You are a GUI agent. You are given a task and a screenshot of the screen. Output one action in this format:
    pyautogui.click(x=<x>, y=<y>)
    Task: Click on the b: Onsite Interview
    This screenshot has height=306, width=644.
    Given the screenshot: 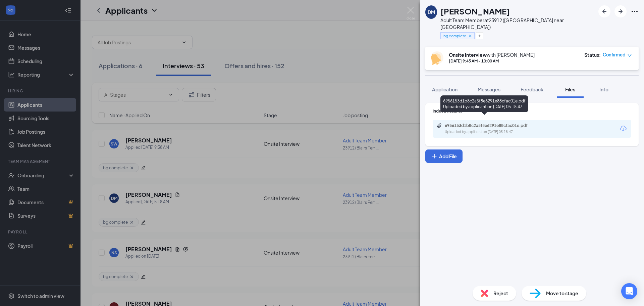 What is the action you would take?
    pyautogui.click(x=468, y=55)
    